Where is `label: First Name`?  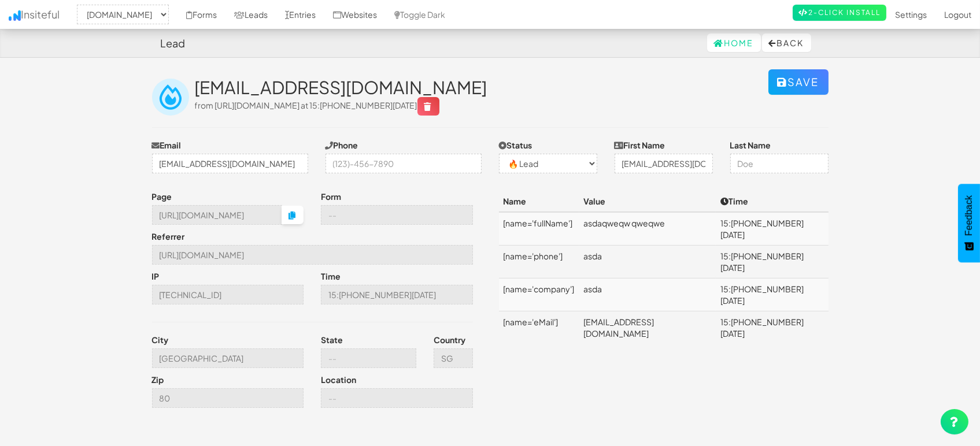 label: First Name is located at coordinates (640, 145).